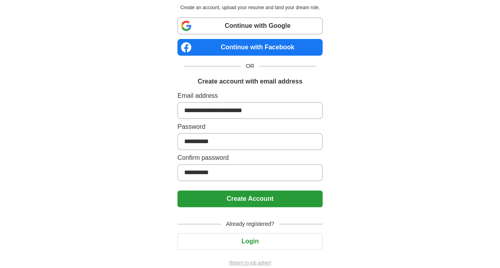  I want to click on button: Create Account, so click(250, 199).